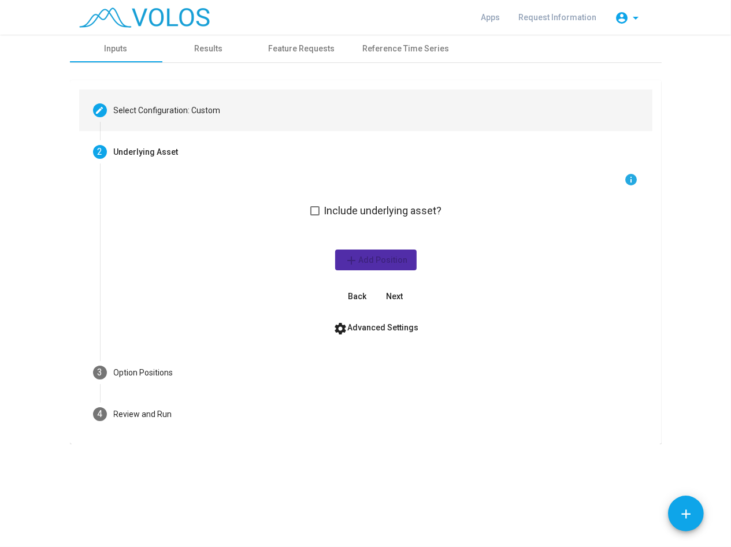  I want to click on div: Option Positions, so click(143, 373).